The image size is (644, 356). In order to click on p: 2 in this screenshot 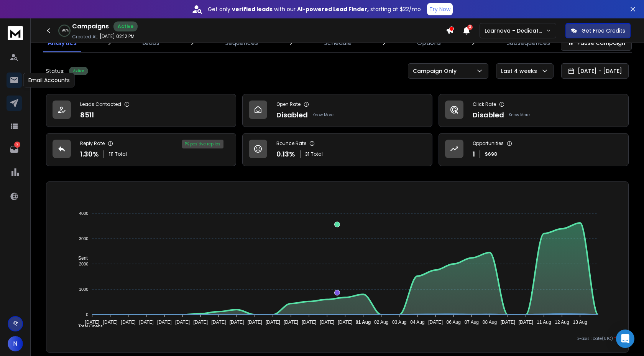, I will do `click(17, 145)`.